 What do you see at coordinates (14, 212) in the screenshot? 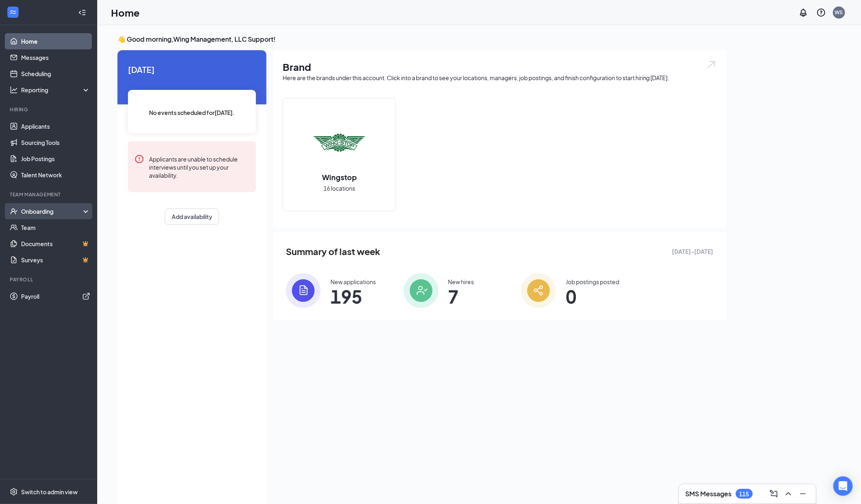
I see `svg: UserCheck` at bounding box center [14, 212].